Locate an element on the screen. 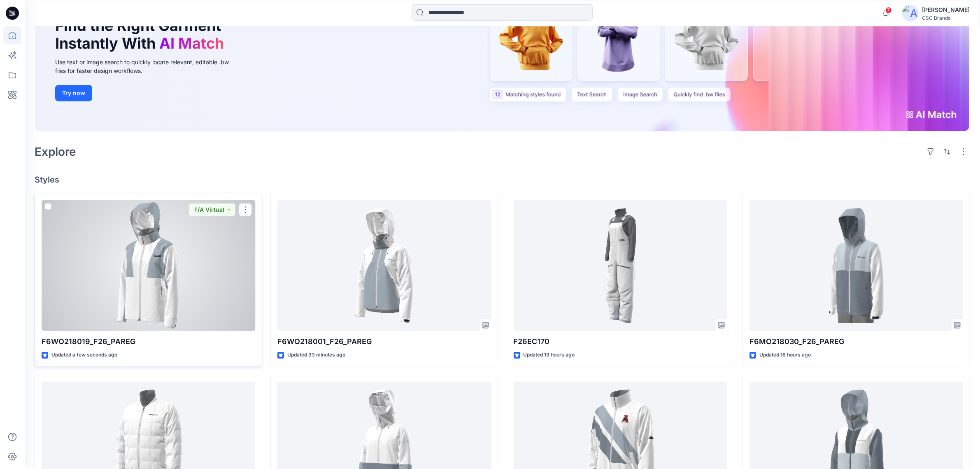 This screenshot has width=980, height=469. p: Updated 18 hours ago is located at coordinates (785, 355).